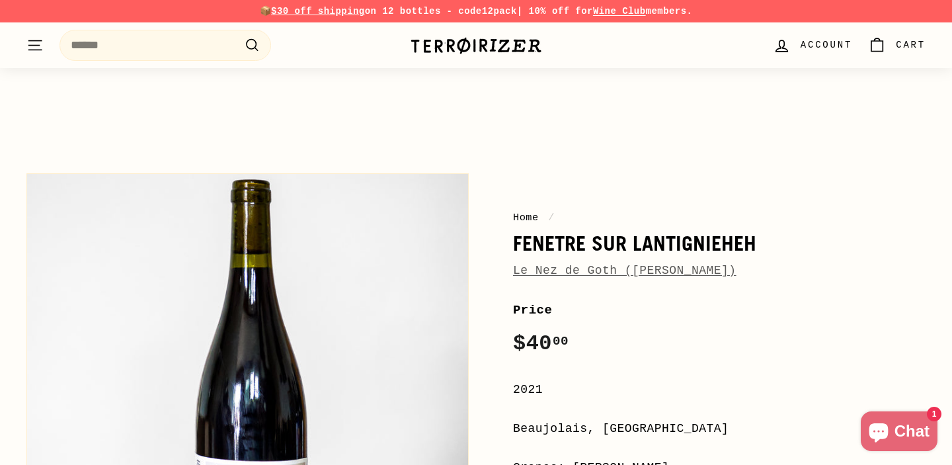 Image resolution: width=952 pixels, height=465 pixels. Describe the element at coordinates (911, 45) in the screenshot. I see `span: Cart` at that location.